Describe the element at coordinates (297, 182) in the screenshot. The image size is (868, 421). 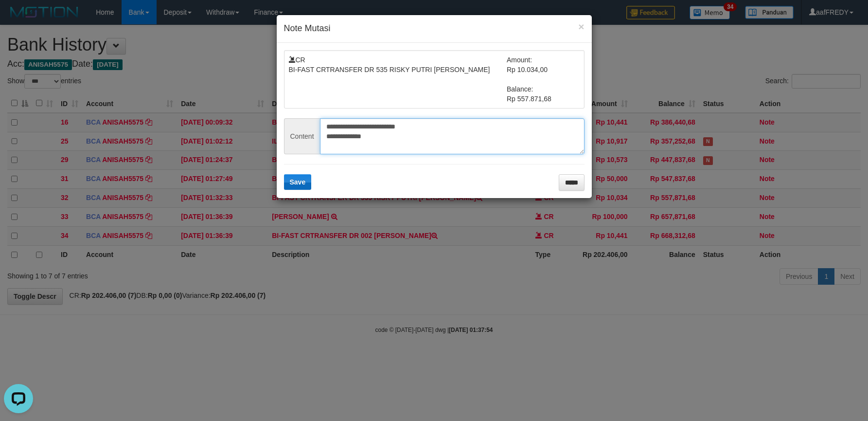
I see `button: Save` at that location.